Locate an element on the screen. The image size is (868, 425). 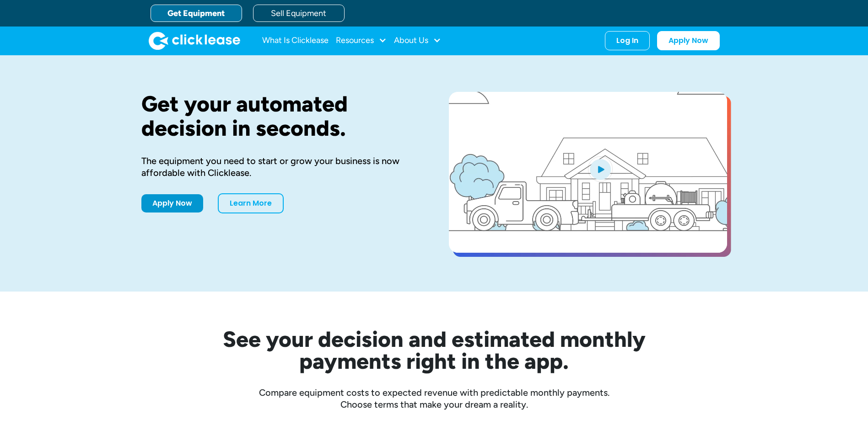
div: The equipment you need to start or grow your business is now affordable with Clicklease. is located at coordinates (280, 167).